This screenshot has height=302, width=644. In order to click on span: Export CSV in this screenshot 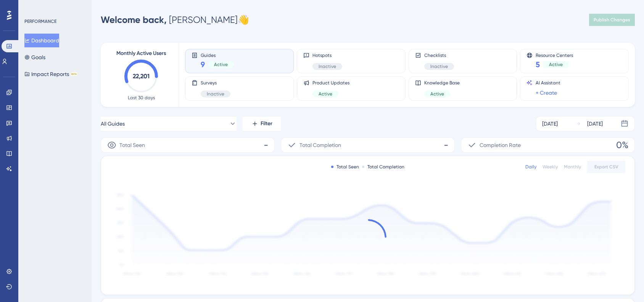, I will do `click(606, 166)`.